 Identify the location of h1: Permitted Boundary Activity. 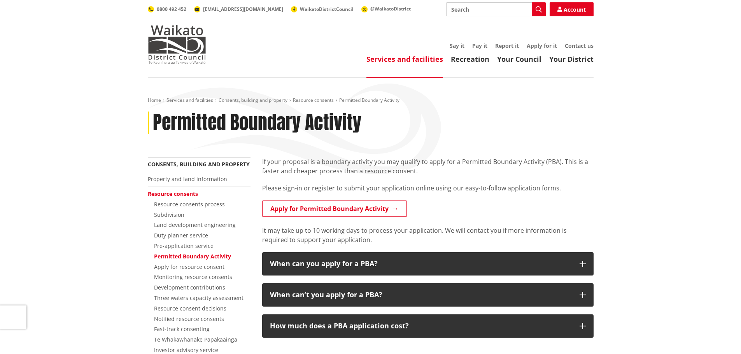
(257, 123).